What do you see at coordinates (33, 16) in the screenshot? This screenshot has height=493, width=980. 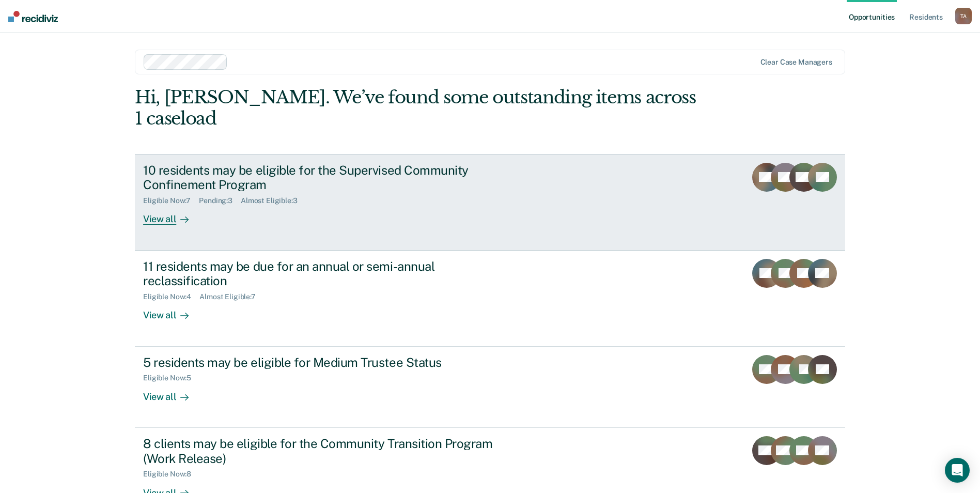 I see `img: Recidiviz` at bounding box center [33, 16].